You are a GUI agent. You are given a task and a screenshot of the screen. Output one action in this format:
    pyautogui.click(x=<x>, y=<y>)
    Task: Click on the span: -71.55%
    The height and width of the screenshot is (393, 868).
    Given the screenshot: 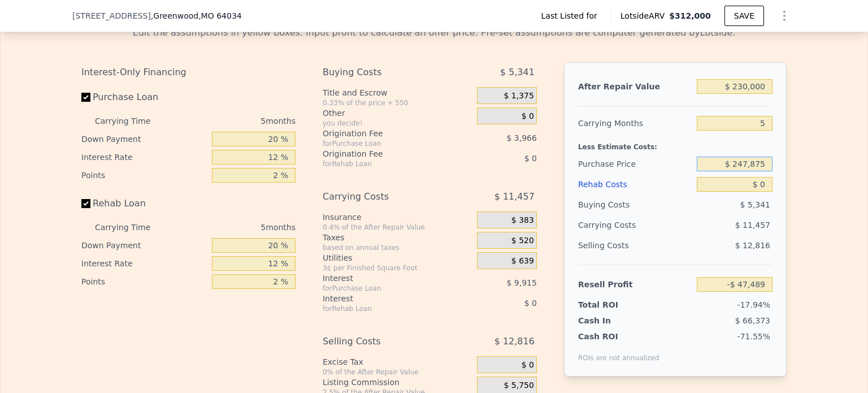 What is the action you would take?
    pyautogui.click(x=754, y=336)
    